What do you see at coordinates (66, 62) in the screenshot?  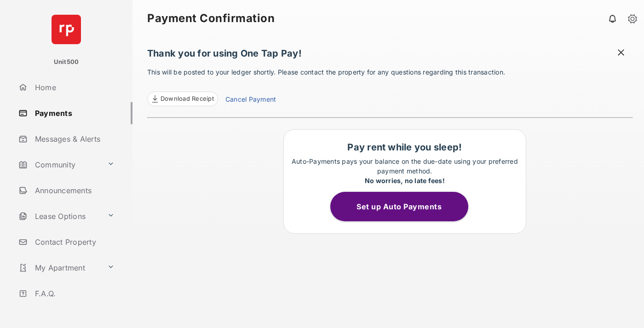 I see `p: Unit500` at bounding box center [66, 62].